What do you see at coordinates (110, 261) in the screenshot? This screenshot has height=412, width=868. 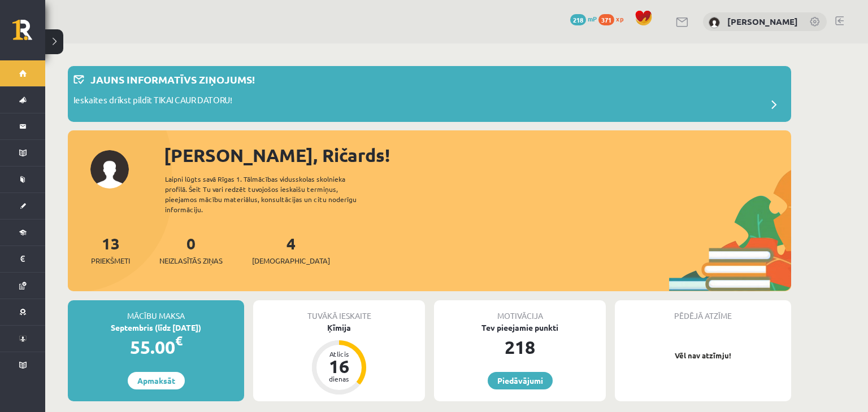 I see `span: Priekšmeti` at bounding box center [110, 261].